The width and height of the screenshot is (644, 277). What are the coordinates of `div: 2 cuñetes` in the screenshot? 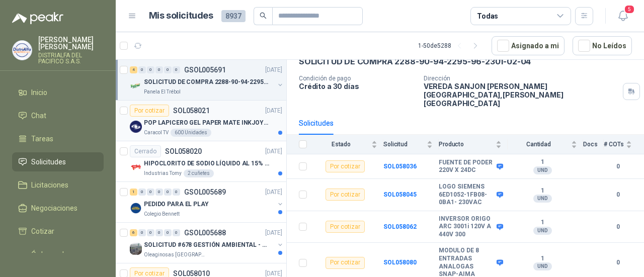 It's located at (199, 173).